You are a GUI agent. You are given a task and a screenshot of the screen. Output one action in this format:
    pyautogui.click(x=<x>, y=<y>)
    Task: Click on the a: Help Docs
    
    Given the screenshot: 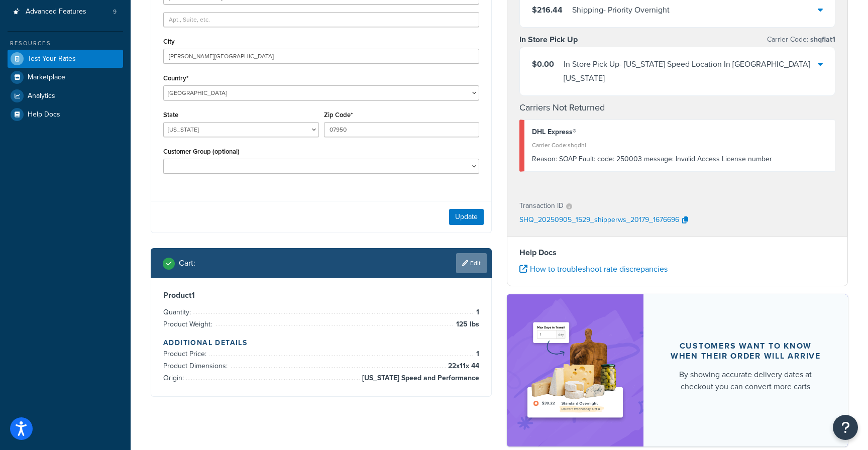 What is the action you would take?
    pyautogui.click(x=65, y=115)
    